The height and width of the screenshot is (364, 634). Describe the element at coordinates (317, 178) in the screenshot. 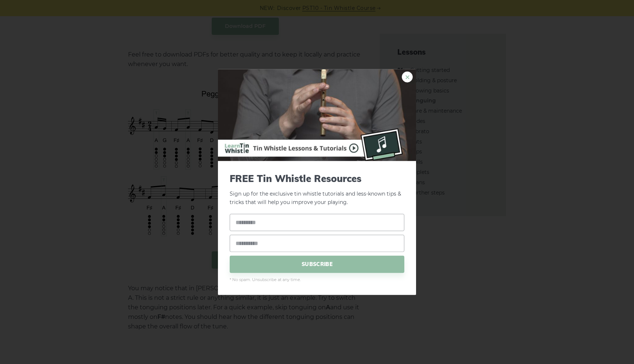

I see `span: FREE Tin Whistle Resources` at that location.